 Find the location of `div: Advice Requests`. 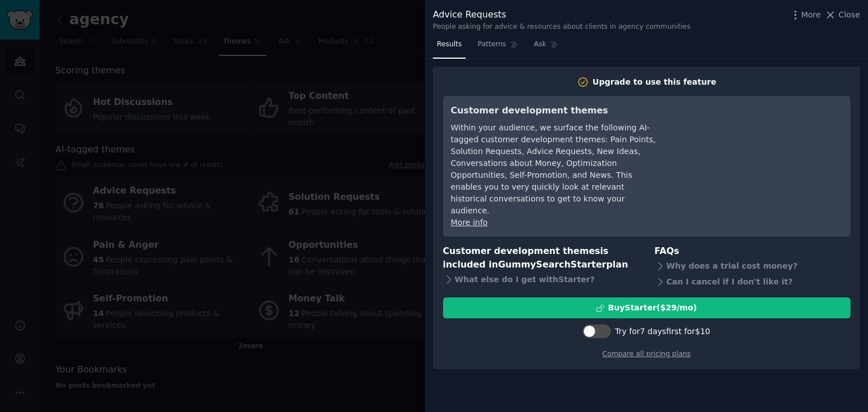

div: Advice Requests is located at coordinates (562, 15).